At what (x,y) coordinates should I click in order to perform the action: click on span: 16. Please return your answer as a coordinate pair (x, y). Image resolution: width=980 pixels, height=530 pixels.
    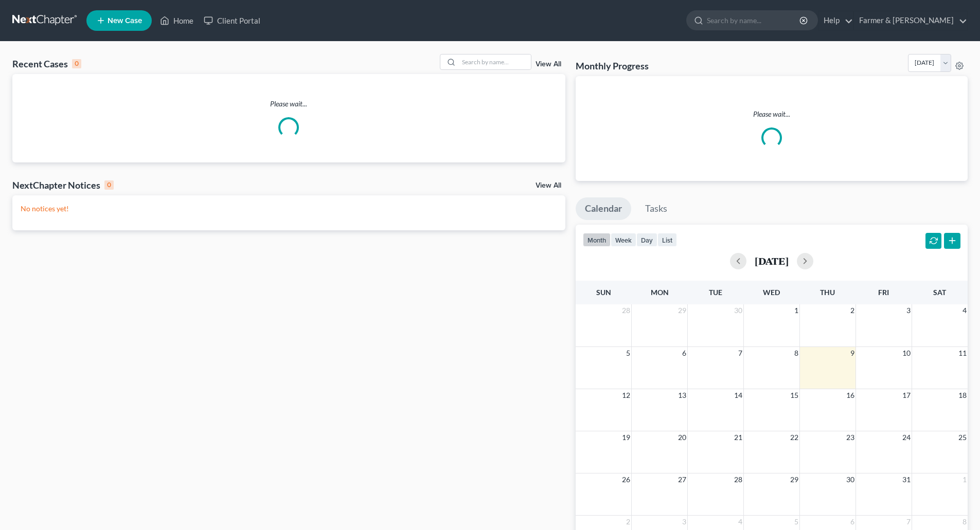
    Looking at the image, I should click on (850, 395).